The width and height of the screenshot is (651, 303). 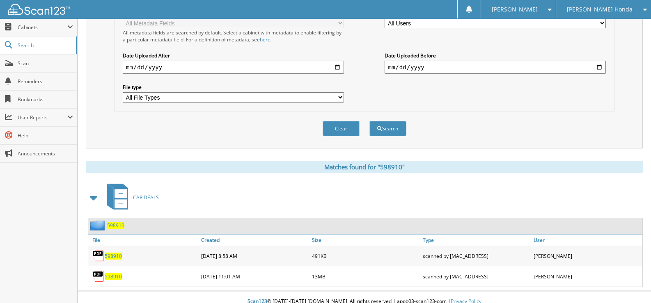 I want to click on div: Matches found for "598910", so click(x=364, y=167).